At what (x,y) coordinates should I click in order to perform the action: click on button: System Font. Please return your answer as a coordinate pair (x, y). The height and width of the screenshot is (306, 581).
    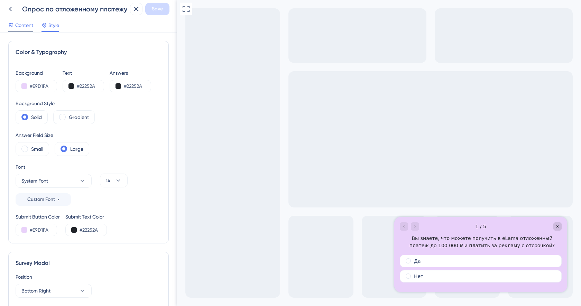
    Looking at the image, I should click on (54, 181).